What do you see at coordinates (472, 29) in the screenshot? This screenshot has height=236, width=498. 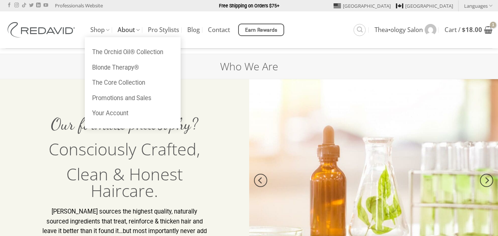 I see `bdi: 18.00` at bounding box center [472, 29].